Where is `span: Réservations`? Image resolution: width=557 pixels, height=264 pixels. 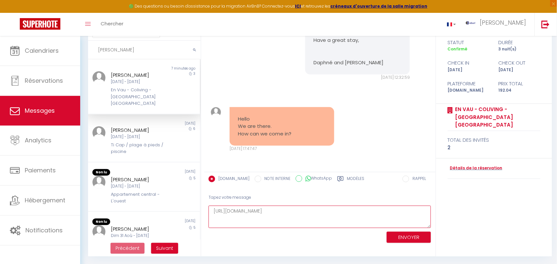 span: Réservations is located at coordinates (44, 80).